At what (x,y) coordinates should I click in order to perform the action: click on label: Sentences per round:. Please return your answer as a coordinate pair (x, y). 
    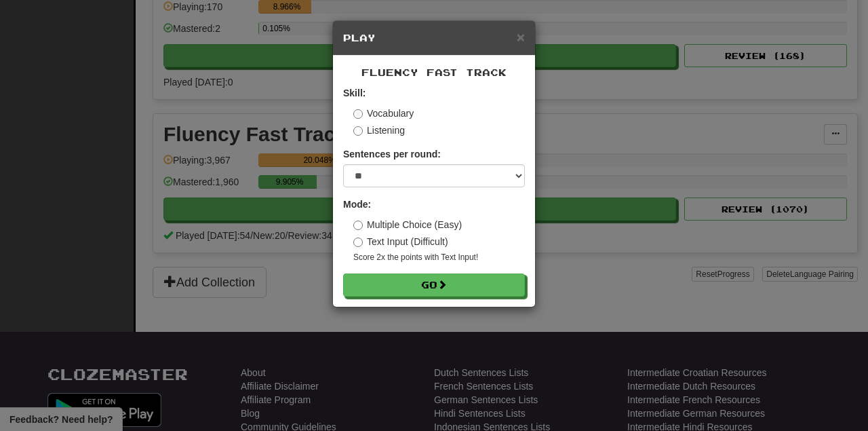
    Looking at the image, I should click on (392, 154).